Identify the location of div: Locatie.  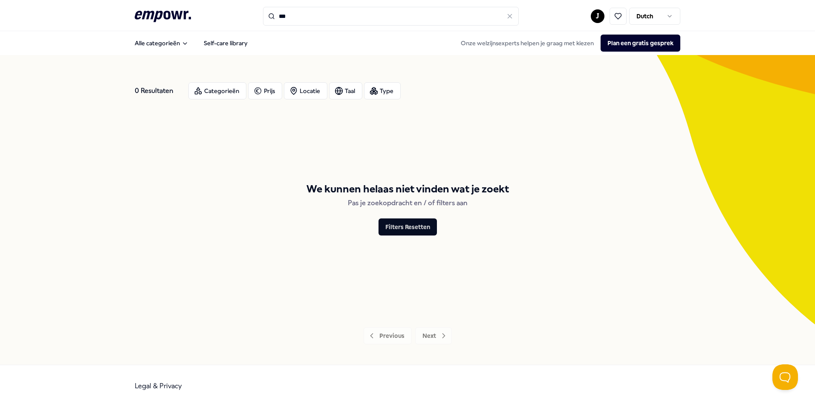
(306, 91).